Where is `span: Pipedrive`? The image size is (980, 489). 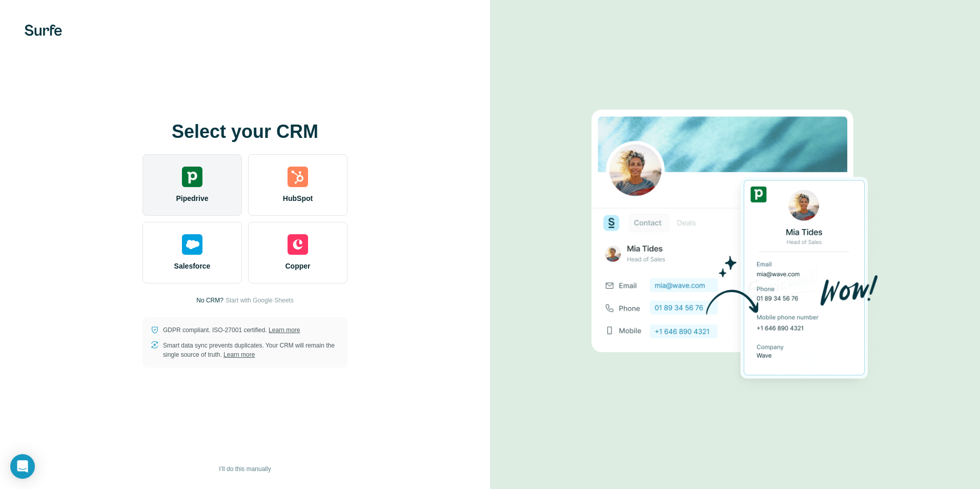 span: Pipedrive is located at coordinates (192, 199).